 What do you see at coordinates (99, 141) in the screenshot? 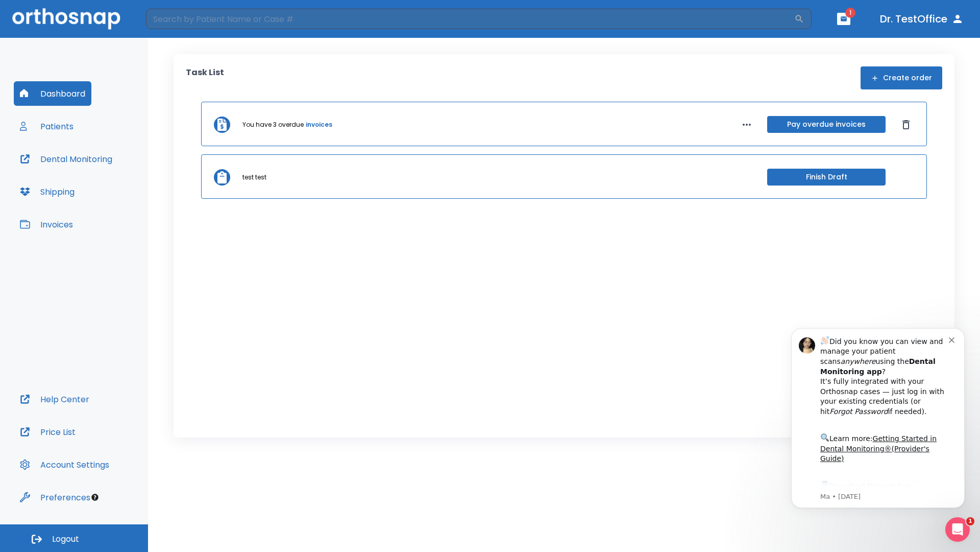
I see `a: (Provider's Guide)` at bounding box center [99, 141].